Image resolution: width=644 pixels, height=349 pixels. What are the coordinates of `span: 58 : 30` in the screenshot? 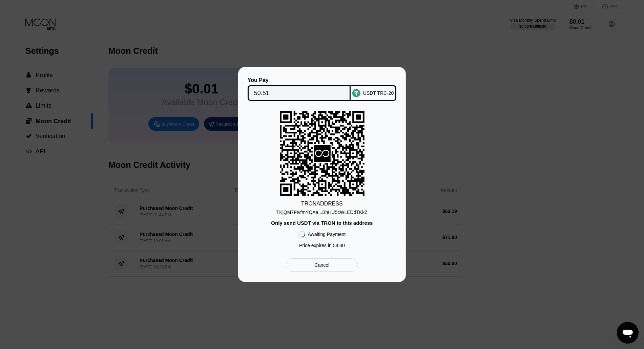 It's located at (339, 245).